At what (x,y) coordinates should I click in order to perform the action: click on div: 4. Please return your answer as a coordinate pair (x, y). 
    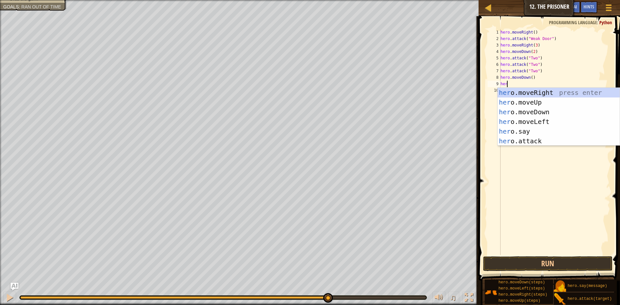
    Looking at the image, I should click on (494, 52).